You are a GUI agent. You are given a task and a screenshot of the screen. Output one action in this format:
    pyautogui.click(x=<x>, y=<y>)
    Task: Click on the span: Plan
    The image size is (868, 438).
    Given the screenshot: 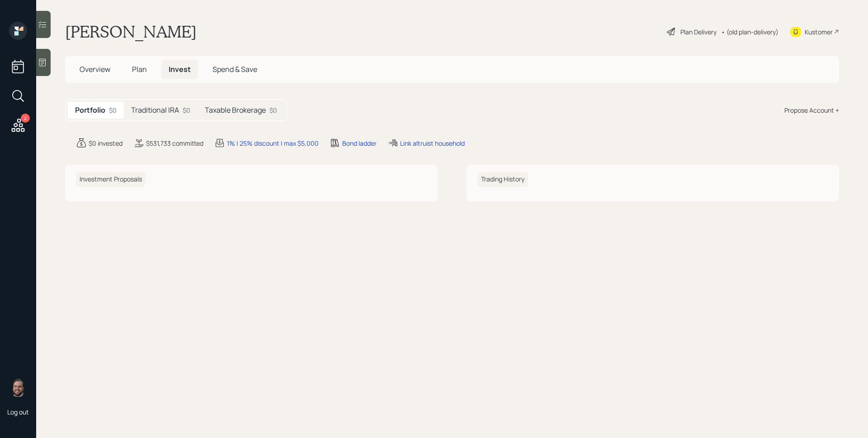 What is the action you would take?
    pyautogui.click(x=139, y=69)
    